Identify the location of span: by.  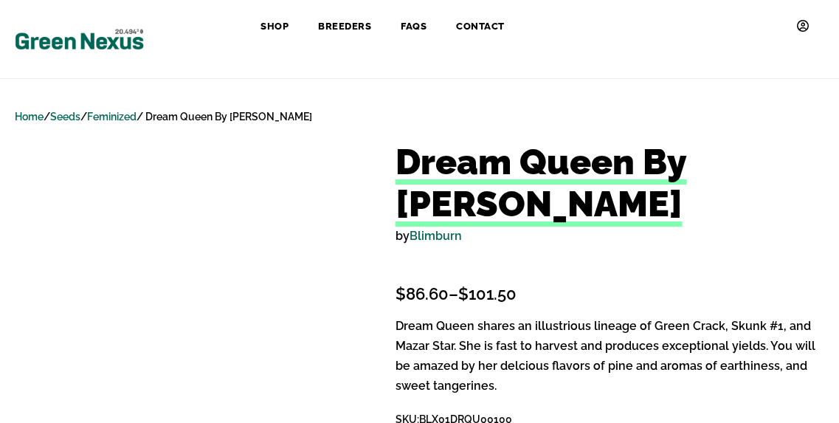
(609, 235).